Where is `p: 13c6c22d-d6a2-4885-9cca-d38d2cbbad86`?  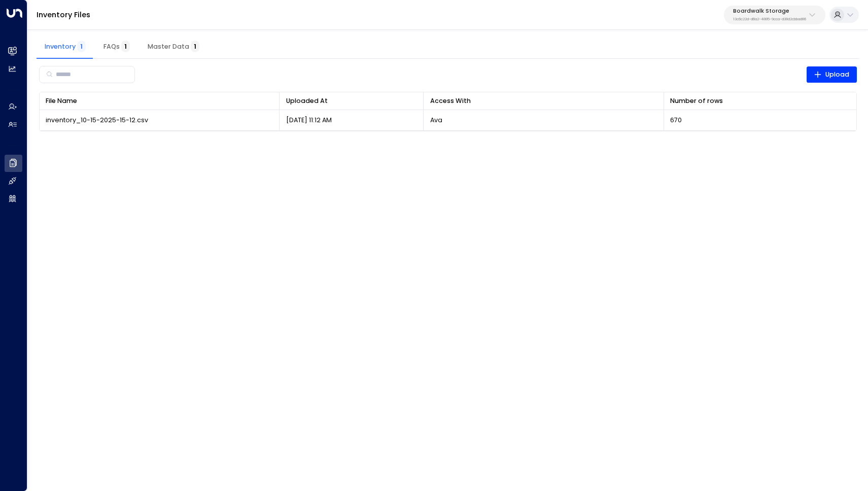
p: 13c6c22d-d6a2-4885-9cca-d38d2cbbad86 is located at coordinates (770, 19).